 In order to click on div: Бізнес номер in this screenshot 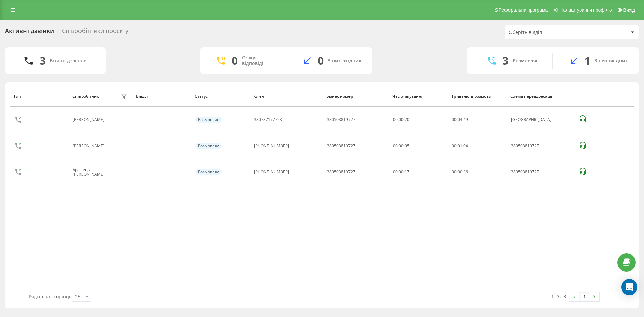, I will do `click(356, 97)`.